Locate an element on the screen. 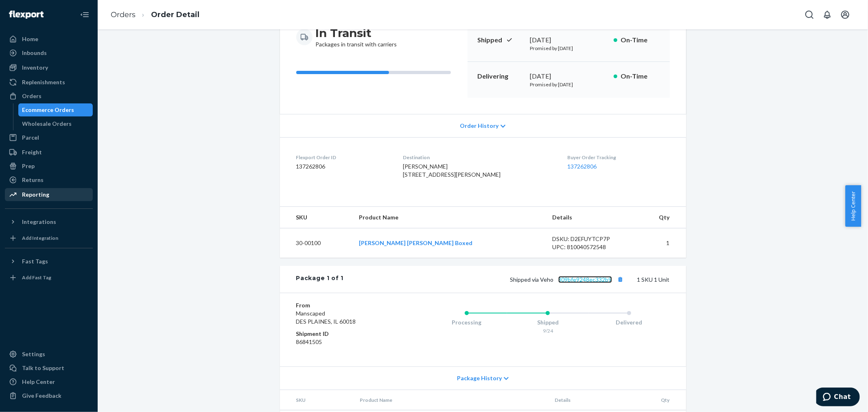  dt: Buyer Order Tracking is located at coordinates (618, 157).